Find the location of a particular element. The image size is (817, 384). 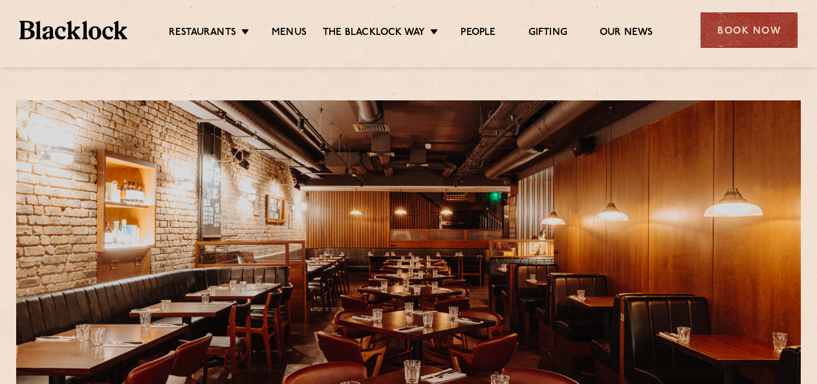

div: Book Now is located at coordinates (749, 30).